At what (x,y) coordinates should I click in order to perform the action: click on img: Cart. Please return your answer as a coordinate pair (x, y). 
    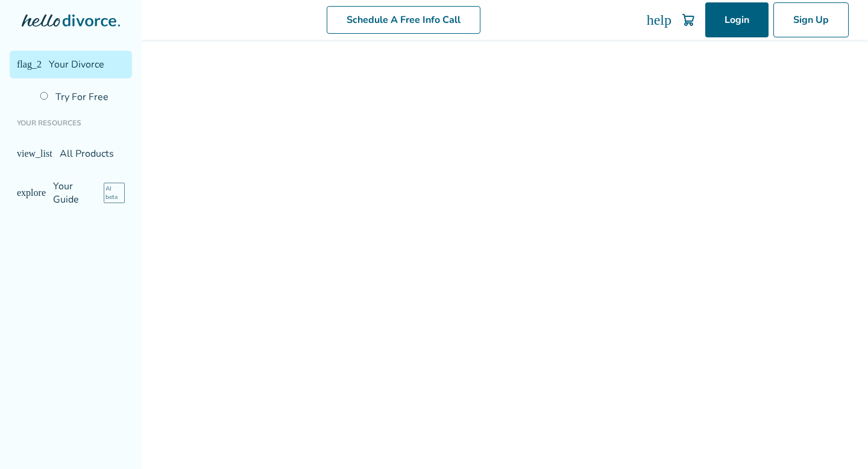
    Looking at the image, I should click on (689, 20).